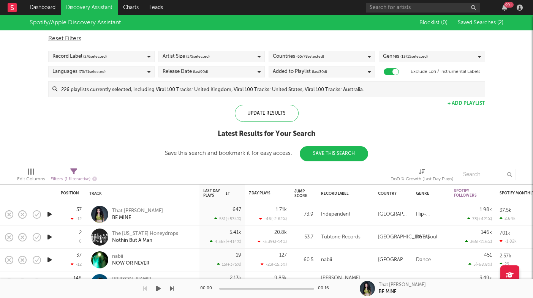 This screenshot has width=533, height=298. I want to click on span: ( 2 ), so click(500, 23).